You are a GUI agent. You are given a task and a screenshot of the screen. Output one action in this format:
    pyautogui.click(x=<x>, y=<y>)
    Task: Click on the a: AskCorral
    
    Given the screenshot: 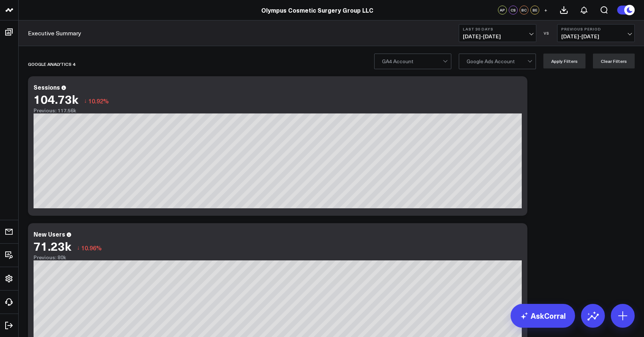 What is the action you would take?
    pyautogui.click(x=542, y=316)
    